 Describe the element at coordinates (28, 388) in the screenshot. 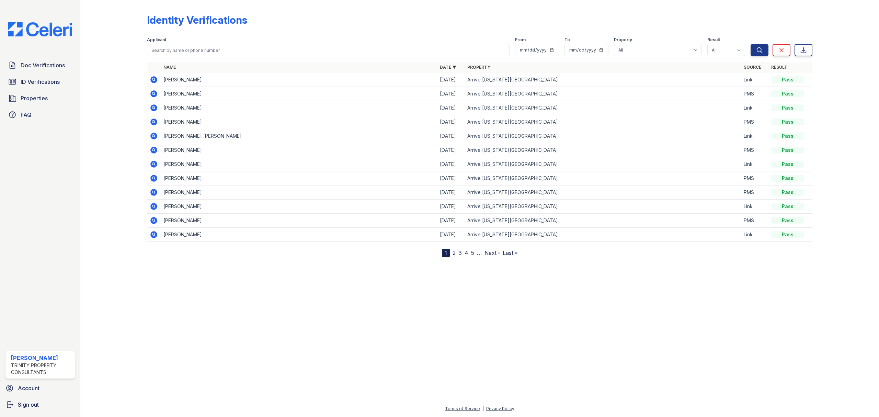

I see `span: Account` at that location.